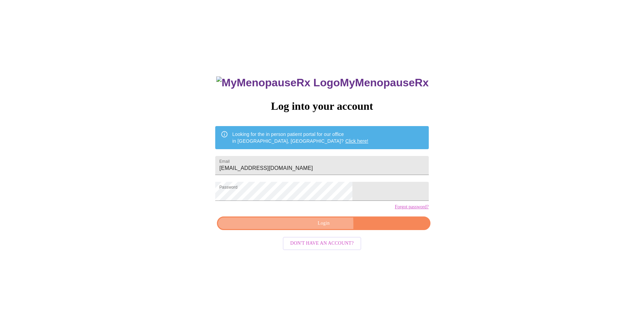  I want to click on a: Don't have an account?, so click(322, 243).